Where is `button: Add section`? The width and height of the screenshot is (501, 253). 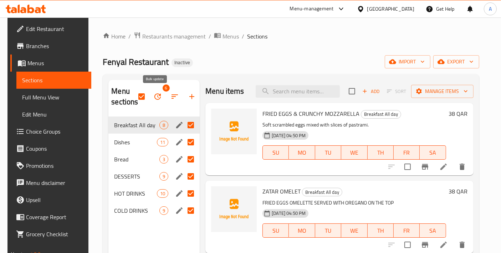 button: Add section is located at coordinates (192, 97).